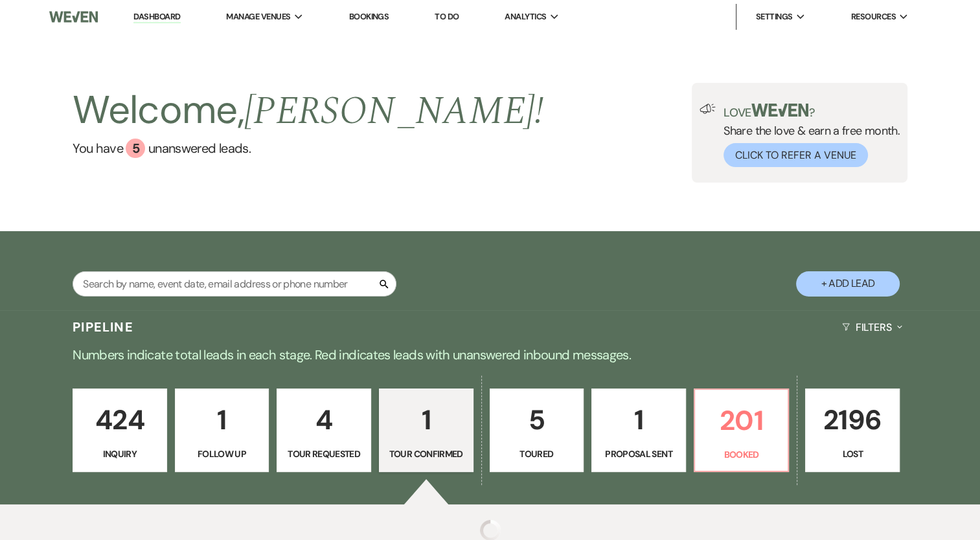  Describe the element at coordinates (73, 17) in the screenshot. I see `img: Weven Logo` at that location.